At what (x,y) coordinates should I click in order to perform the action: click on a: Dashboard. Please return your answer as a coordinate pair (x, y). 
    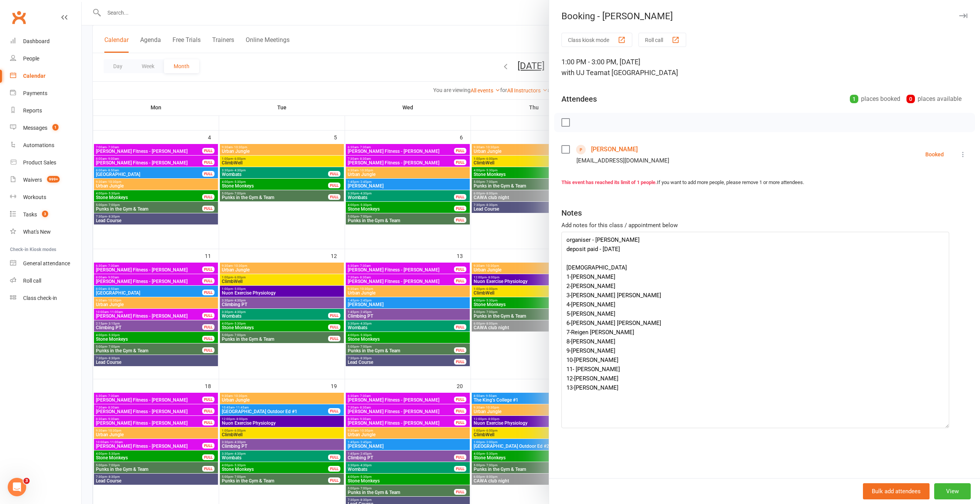
    Looking at the image, I should click on (46, 41).